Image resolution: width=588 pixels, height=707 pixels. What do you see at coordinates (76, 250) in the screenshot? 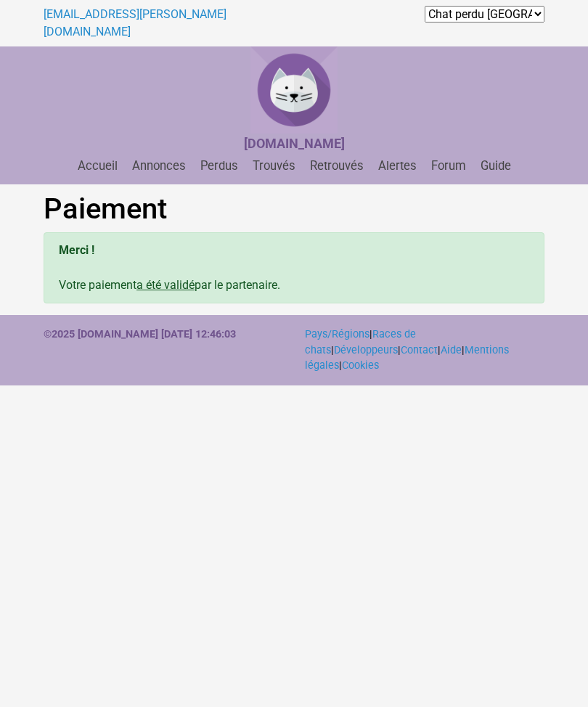
I see `b: Merci !` at bounding box center [76, 250].